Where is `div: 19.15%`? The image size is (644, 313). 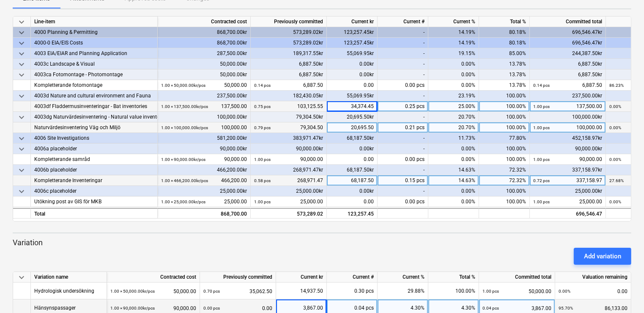 div: 19.15% is located at coordinates (454, 53).